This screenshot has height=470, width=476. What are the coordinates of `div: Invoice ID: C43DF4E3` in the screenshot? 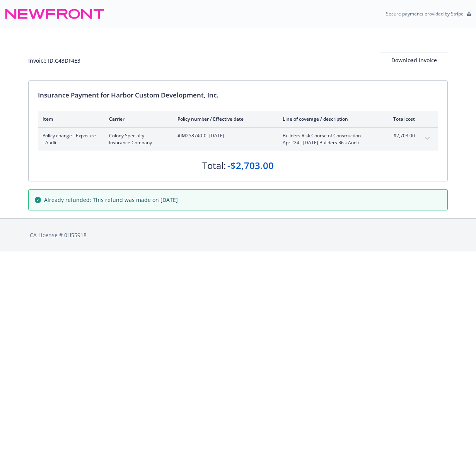 It's located at (54, 60).